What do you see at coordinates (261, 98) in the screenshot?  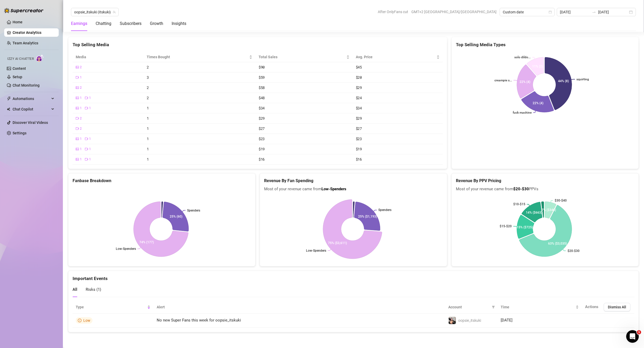 I see `span: $48` at bounding box center [261, 98].